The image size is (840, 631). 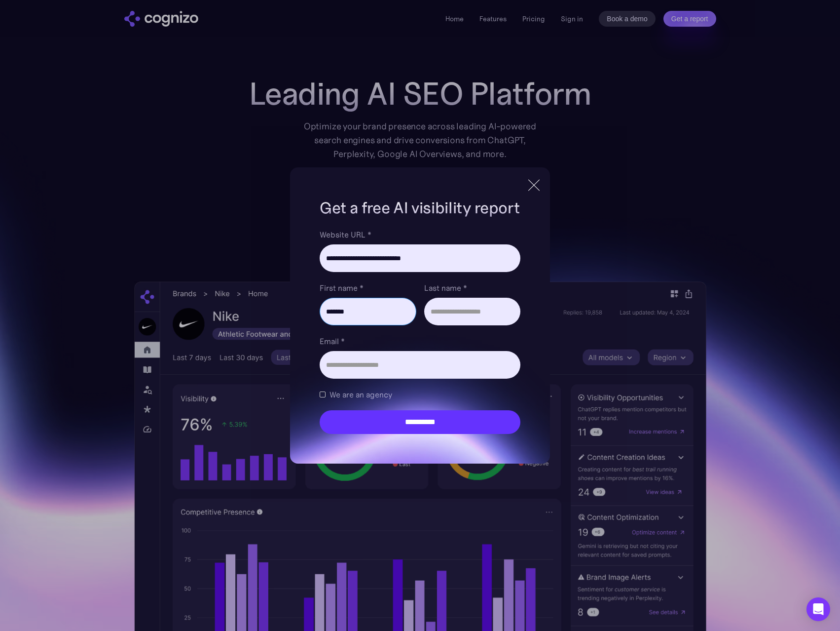 I want to click on label: Website URL *, so click(x=420, y=235).